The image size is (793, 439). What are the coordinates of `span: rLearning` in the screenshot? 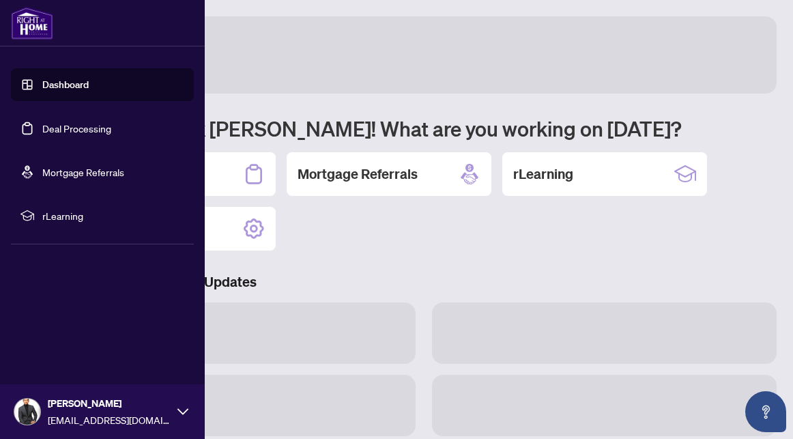 It's located at (113, 216).